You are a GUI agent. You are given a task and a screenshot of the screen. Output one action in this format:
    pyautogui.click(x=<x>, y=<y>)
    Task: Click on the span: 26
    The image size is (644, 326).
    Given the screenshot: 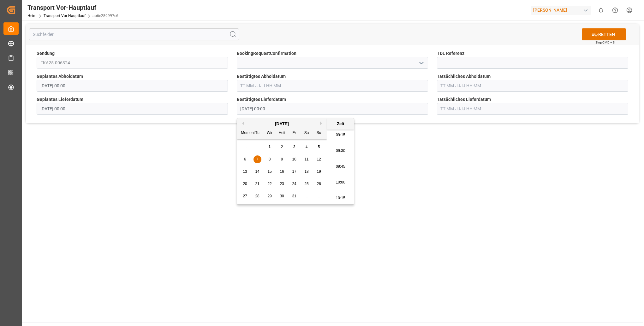 What is the action you would take?
    pyautogui.click(x=319, y=184)
    